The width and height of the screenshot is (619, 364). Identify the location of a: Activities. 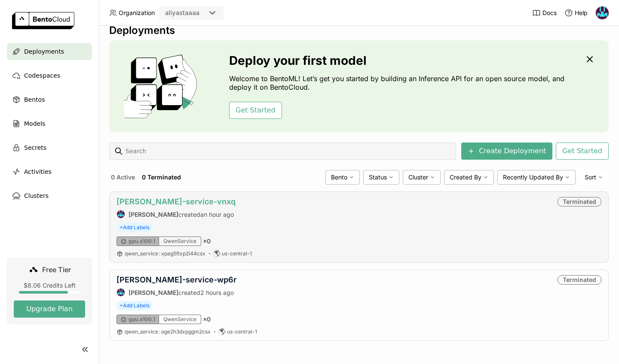
(50, 172).